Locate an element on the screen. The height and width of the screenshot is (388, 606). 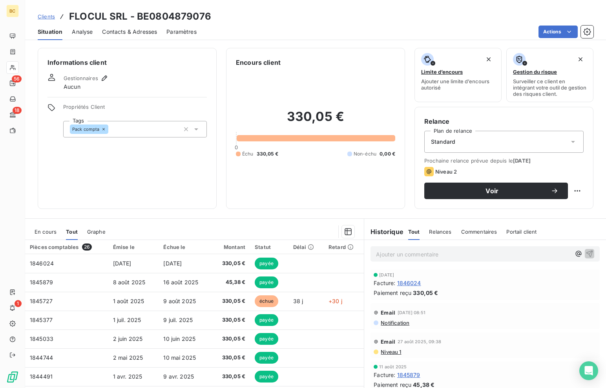
span: 1844744 is located at coordinates (41, 357).